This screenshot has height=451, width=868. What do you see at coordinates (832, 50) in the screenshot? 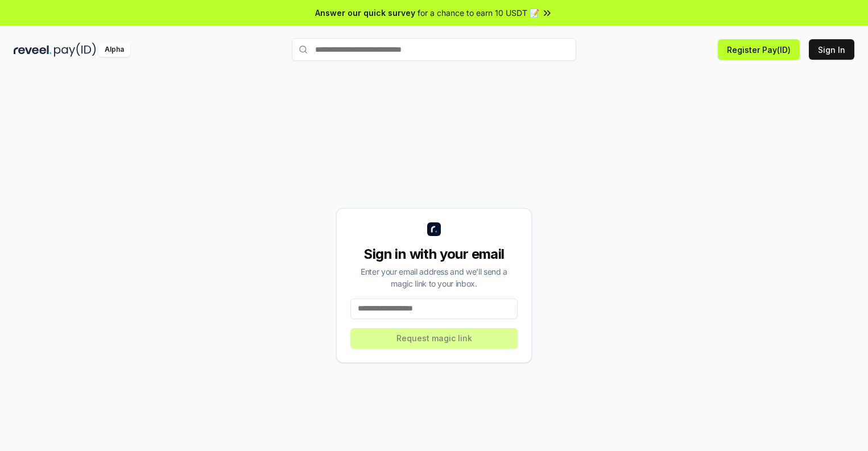
I see `button: Sign In` at bounding box center [832, 50].